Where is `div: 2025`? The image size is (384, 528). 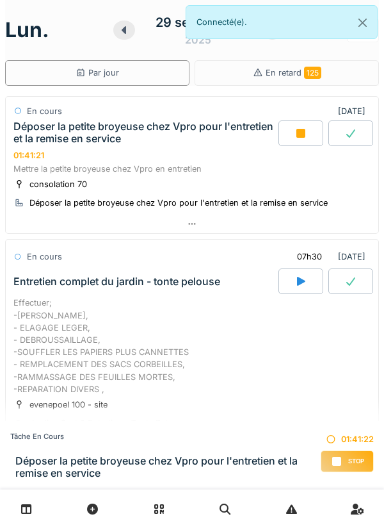
div: 2025 is located at coordinates (198, 40).